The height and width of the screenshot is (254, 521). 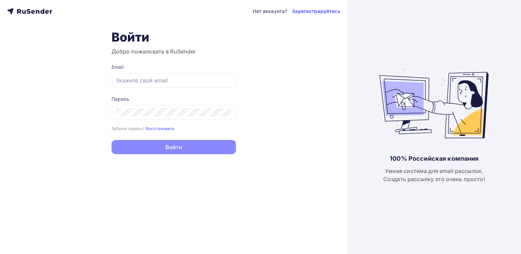 What do you see at coordinates (174, 37) in the screenshot?
I see `h1: Войти` at bounding box center [174, 37].